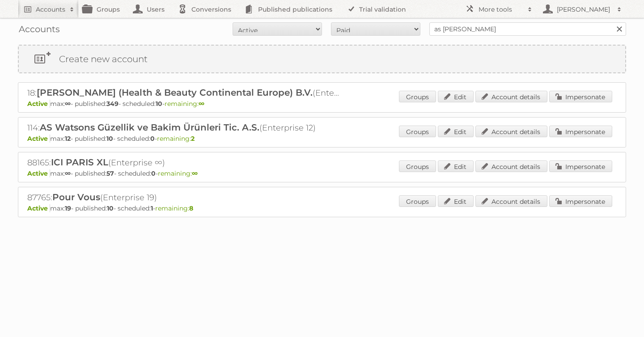  I want to click on span: AS Watsons Güzellik ve Bakim Ürünleri Tic. A.S., so click(149, 127).